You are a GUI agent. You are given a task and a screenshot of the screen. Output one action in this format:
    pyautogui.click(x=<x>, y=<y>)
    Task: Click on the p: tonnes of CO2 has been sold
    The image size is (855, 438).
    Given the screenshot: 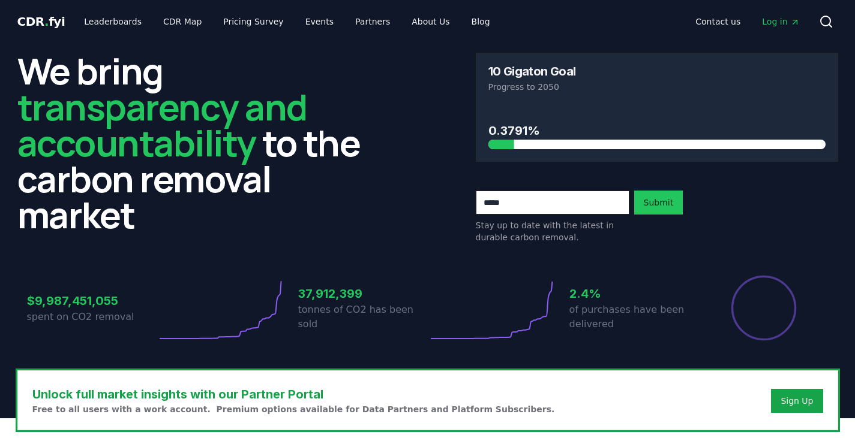 What is the action you would take?
    pyautogui.click(x=363, y=317)
    